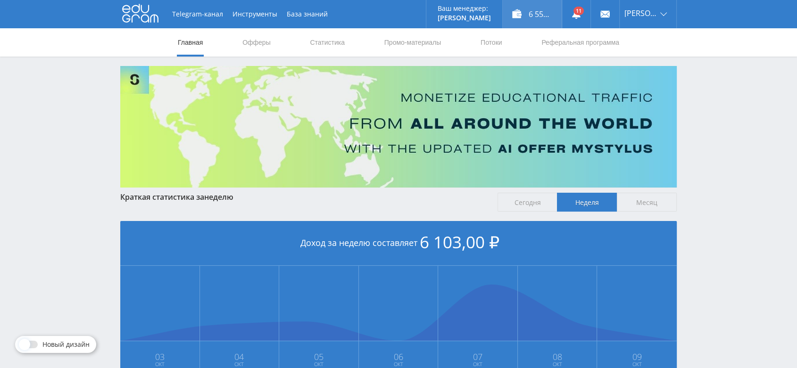  What do you see at coordinates (586, 202) in the screenshot?
I see `span: Неделя` at bounding box center [586, 202].